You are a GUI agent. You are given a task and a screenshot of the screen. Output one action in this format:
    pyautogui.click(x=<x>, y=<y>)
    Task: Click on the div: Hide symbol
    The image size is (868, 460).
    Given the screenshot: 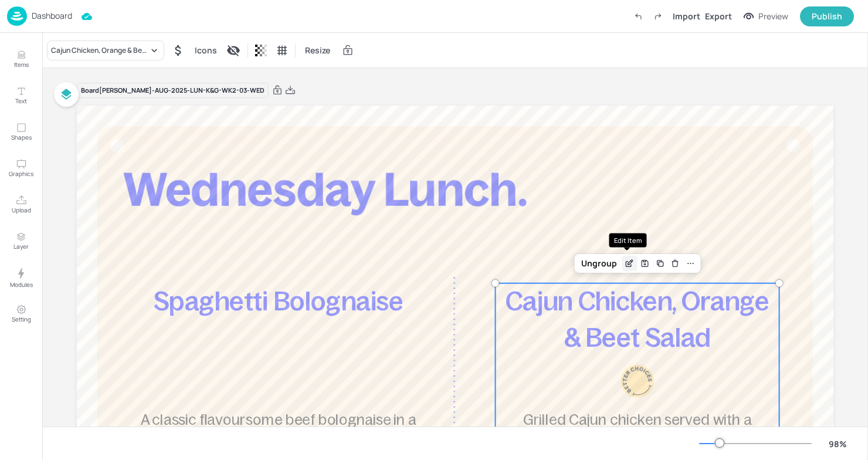 What is the action you would take?
    pyautogui.click(x=178, y=50)
    